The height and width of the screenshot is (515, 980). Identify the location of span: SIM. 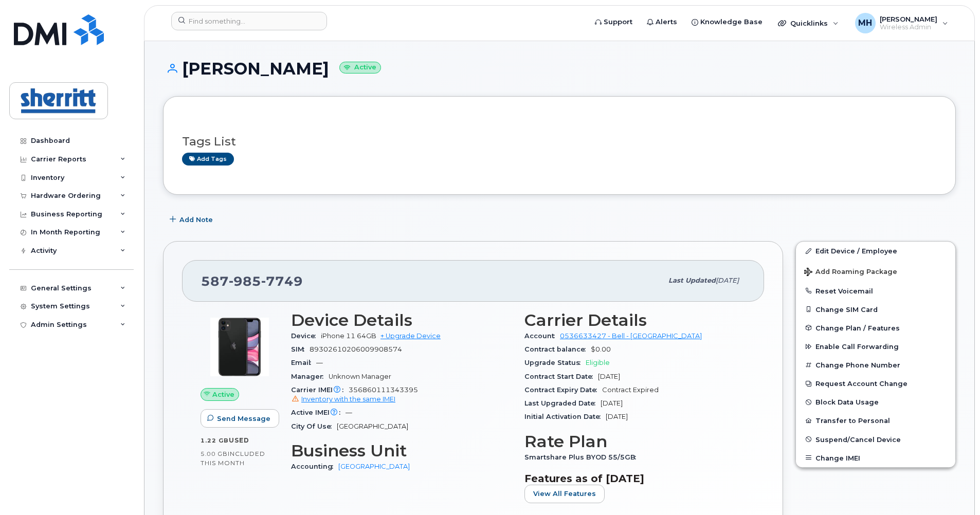
(300, 349).